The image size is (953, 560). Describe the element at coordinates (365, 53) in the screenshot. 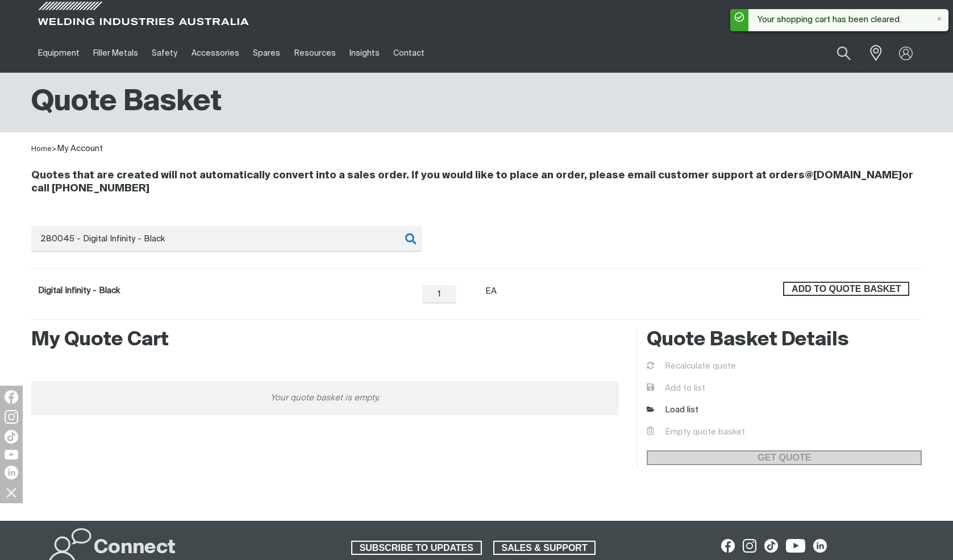

I see `nav: Main` at that location.